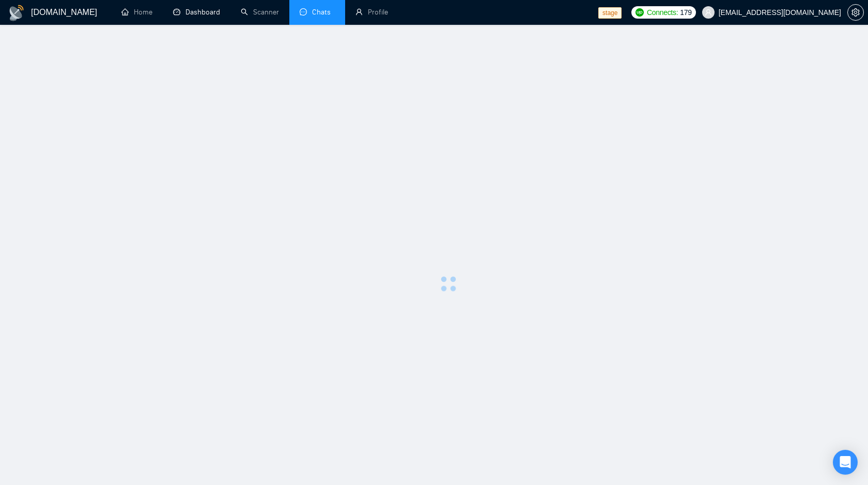 This screenshot has height=485, width=868. What do you see at coordinates (137, 12) in the screenshot?
I see `a: homeHome` at bounding box center [137, 12].